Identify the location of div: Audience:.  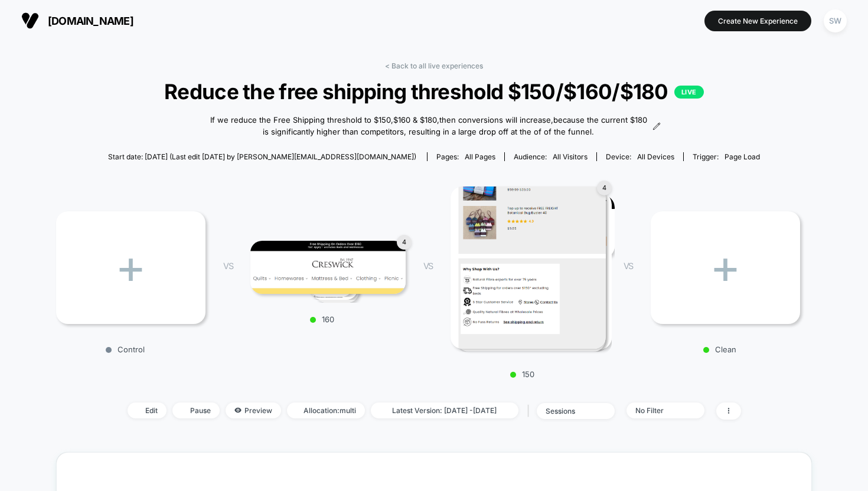
(551, 157).